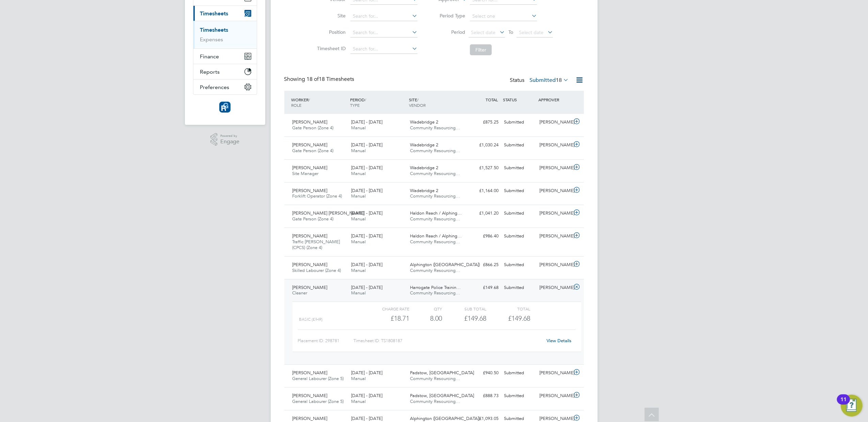 The height and width of the screenshot is (422, 868). Describe the element at coordinates (313, 218) in the screenshot. I see `span: Gate Person (Zone 4)` at that location.